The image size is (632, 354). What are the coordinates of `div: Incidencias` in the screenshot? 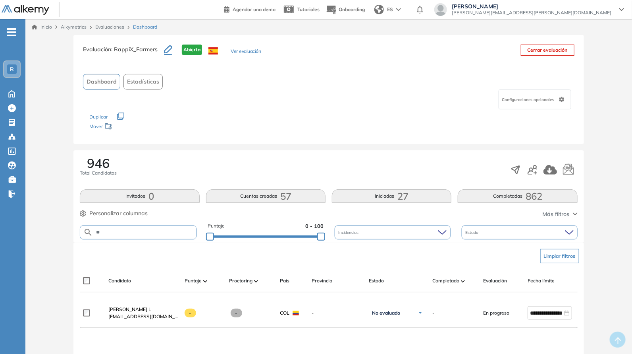 It's located at (393, 232).